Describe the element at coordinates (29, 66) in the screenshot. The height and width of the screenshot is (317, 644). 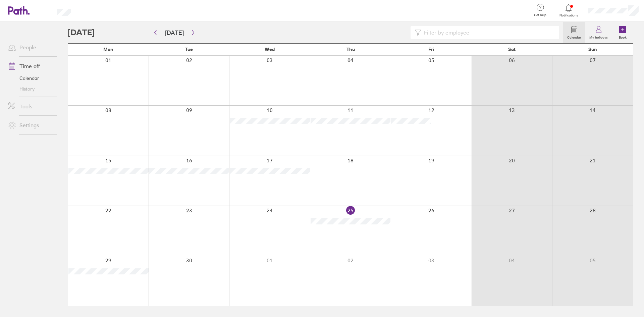
I see `a: Time off` at that location.